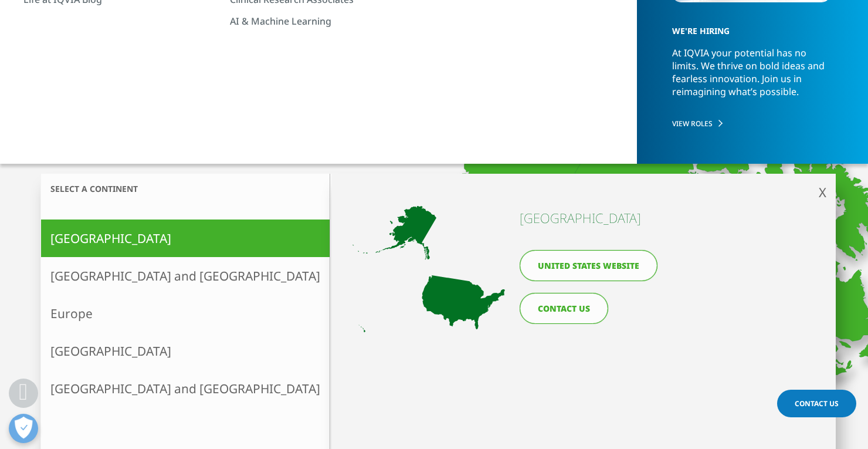 Image resolution: width=868 pixels, height=449 pixels. Describe the element at coordinates (817, 403) in the screenshot. I see `span: Contact Us` at that location.